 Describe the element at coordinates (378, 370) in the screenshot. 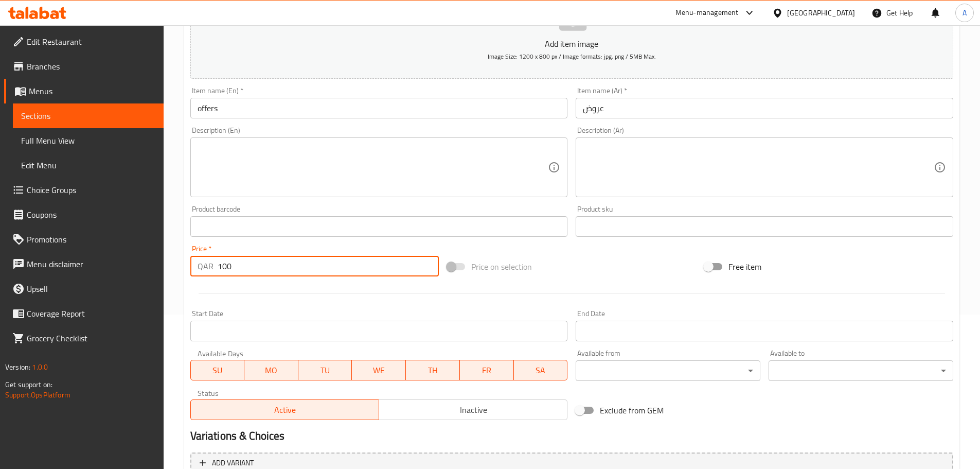

I see `span: WE` at that location.